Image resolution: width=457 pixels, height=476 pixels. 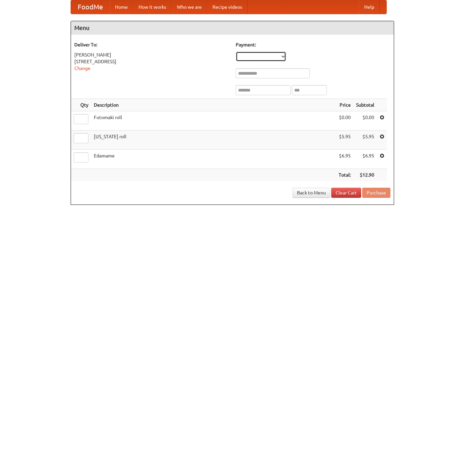 I want to click on a: FoodMe, so click(x=90, y=7).